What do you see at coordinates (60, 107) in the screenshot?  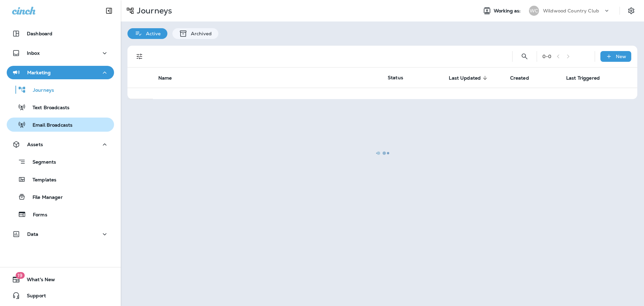 I see `button: Text Broadcasts` at bounding box center [60, 107].